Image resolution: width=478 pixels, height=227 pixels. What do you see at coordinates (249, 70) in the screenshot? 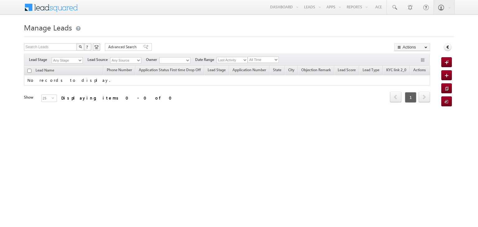
I see `span: Application Number` at bounding box center [249, 70].